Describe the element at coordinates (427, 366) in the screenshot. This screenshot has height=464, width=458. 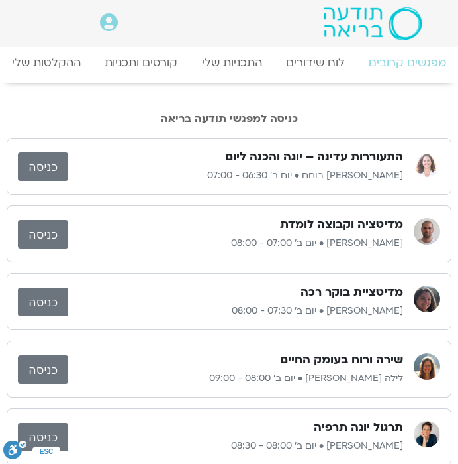
I see `img: לילה קמחי` at that location.